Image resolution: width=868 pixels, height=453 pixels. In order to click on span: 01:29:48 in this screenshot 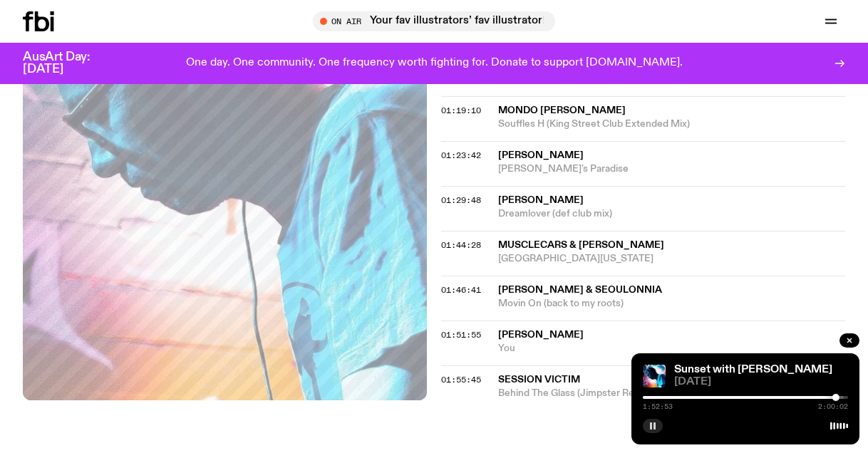, I will do `click(461, 200)`.